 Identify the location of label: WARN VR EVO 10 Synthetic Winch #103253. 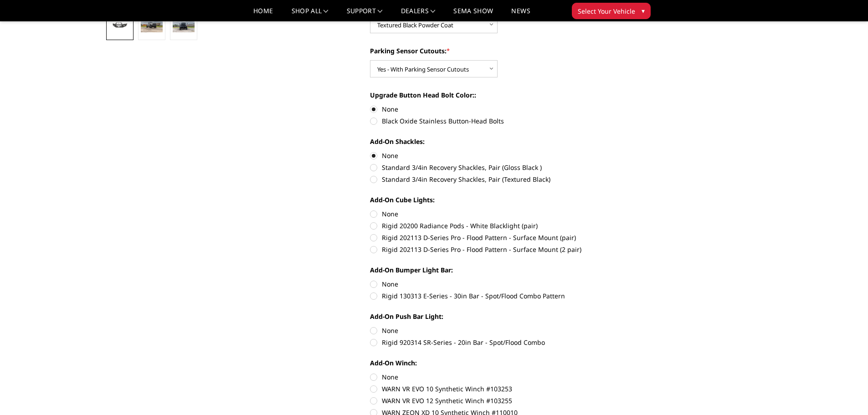
(496, 388).